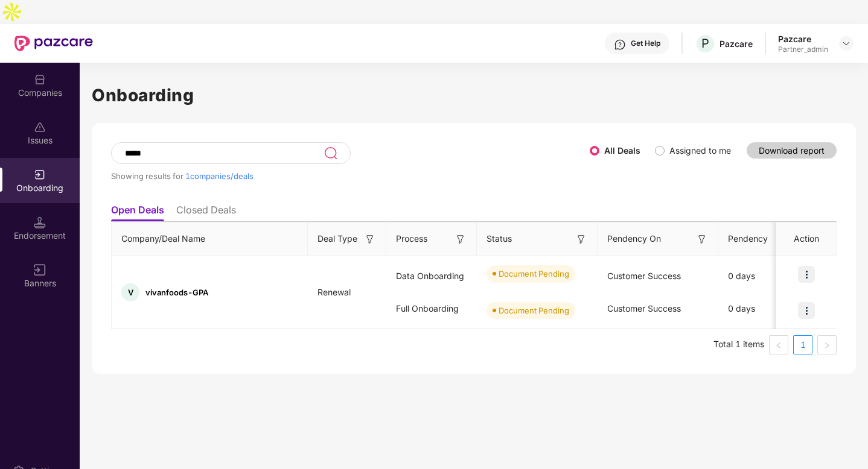 This screenshot has height=469, width=868. I want to click on img: svg+xml;base64,PHN2ZyBpZD0iRHJvcGRvd24tMzJ4MzIiIHhtbG5zPSJodHRwOi8vd3d3LnczLm9yZy8yMDAwL3N2ZyIgd2..., so click(846, 43).